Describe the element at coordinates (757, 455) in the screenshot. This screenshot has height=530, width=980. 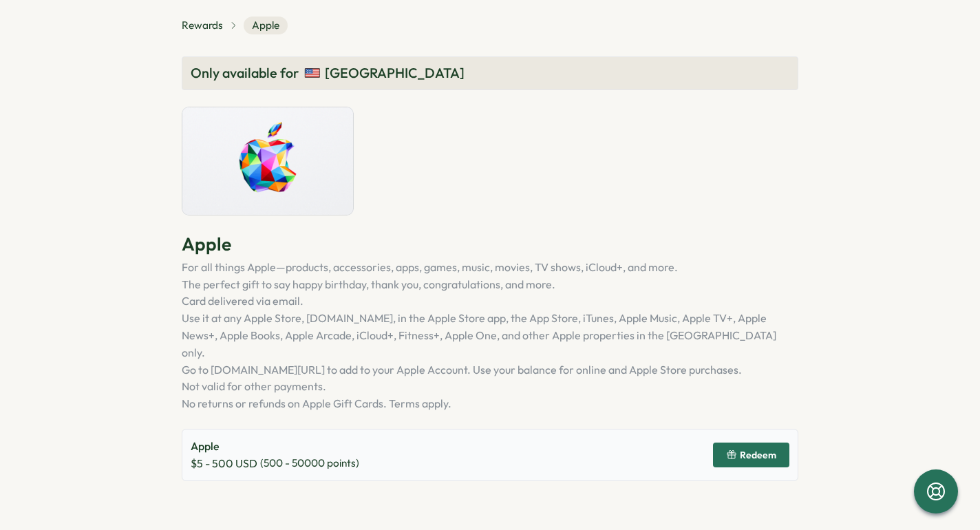
I see `span: Redeem` at that location.